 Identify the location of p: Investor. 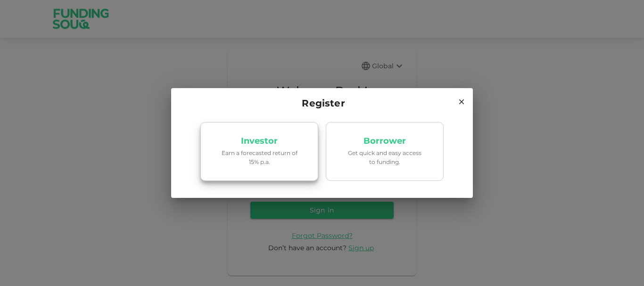
(259, 141).